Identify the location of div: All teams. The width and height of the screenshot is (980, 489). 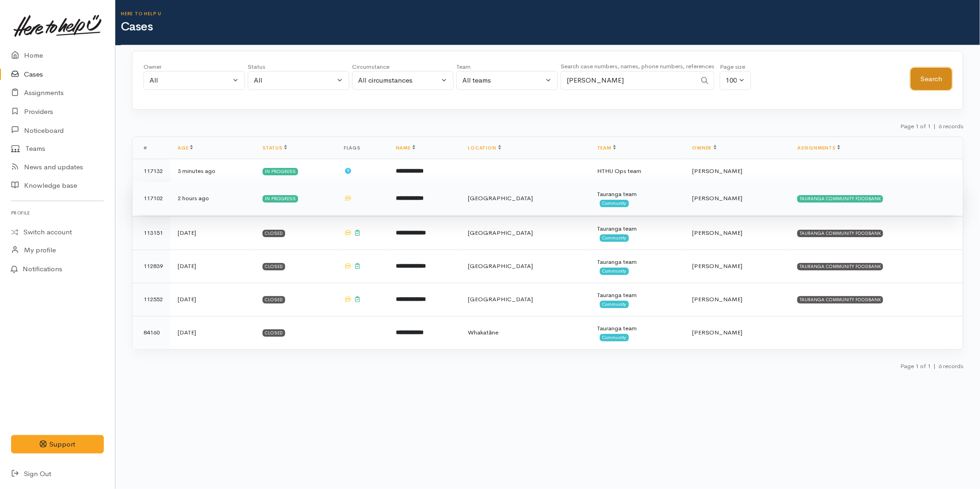
(503, 80).